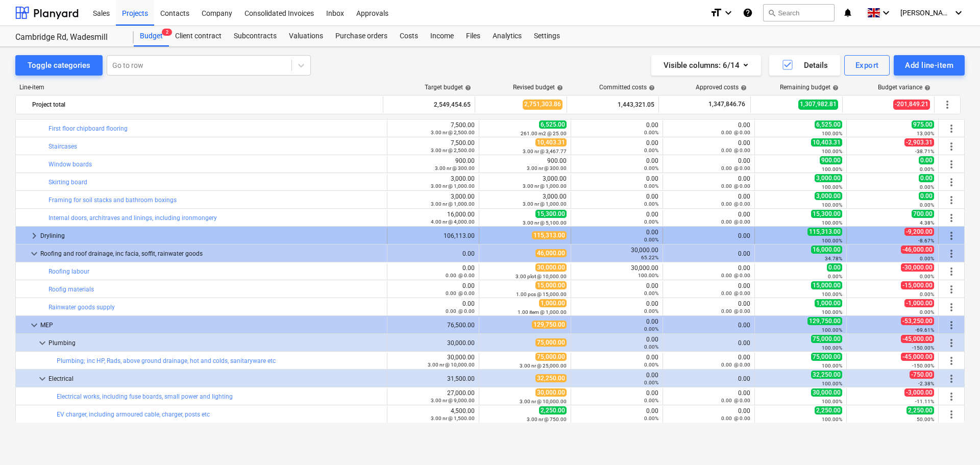  What do you see at coordinates (546, 36) in the screenshot?
I see `a: Settings` at bounding box center [546, 36].